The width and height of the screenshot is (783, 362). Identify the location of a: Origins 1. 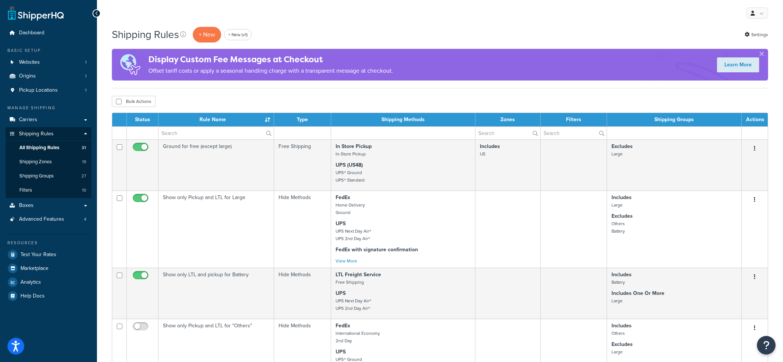
(48, 76).